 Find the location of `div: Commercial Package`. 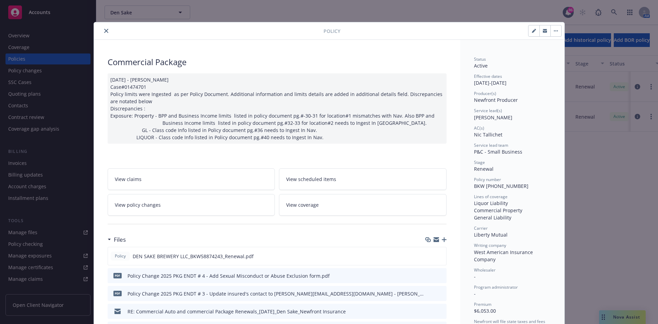

div: Commercial Package is located at coordinates (277, 62).